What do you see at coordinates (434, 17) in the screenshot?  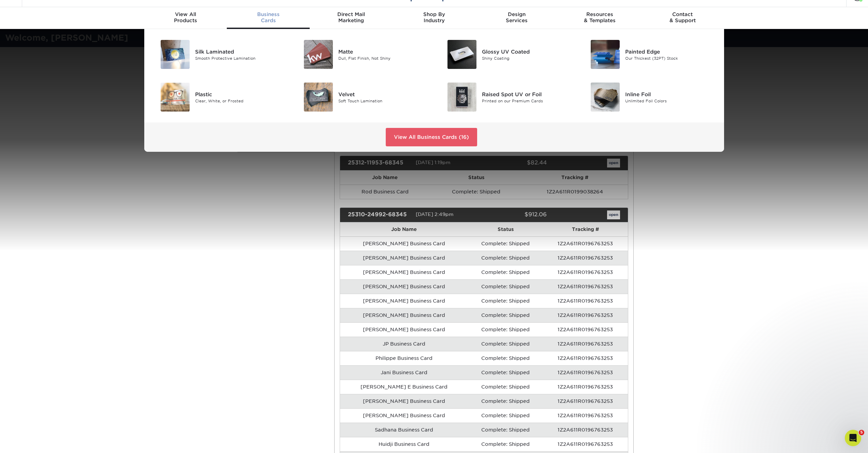 I see `div: Industry` at bounding box center [434, 17].